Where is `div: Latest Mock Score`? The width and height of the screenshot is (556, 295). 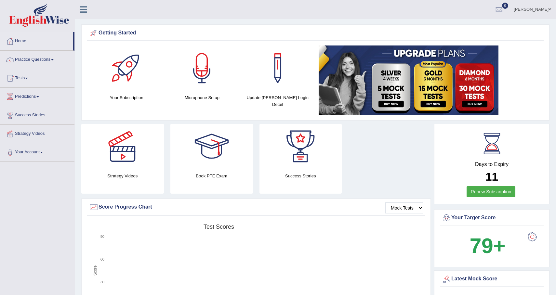
div: Latest Mock Score is located at coordinates (492, 279).